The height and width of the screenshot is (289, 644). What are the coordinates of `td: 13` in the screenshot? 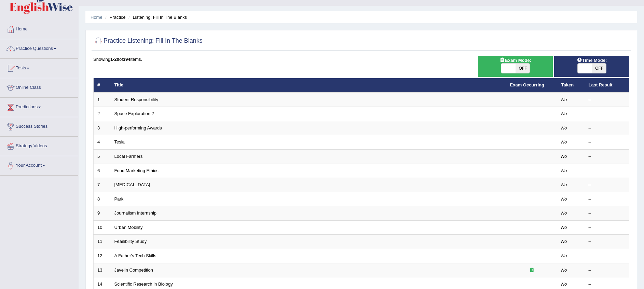 It's located at (102, 270).